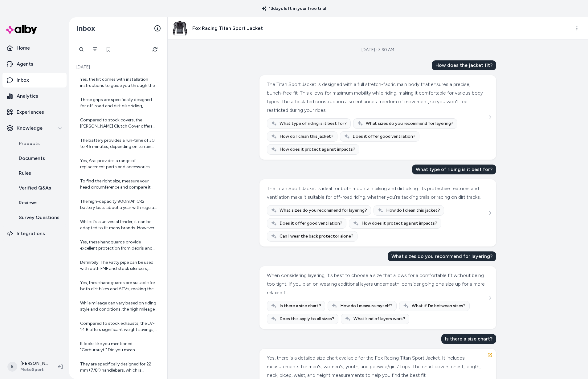 This screenshot has height=379, width=588. Describe the element at coordinates (119, 205) in the screenshot. I see `div: The high-capacity 900mAh CR2 battery lasts about a year with regular use. It's also replaceable, ...` at that location.